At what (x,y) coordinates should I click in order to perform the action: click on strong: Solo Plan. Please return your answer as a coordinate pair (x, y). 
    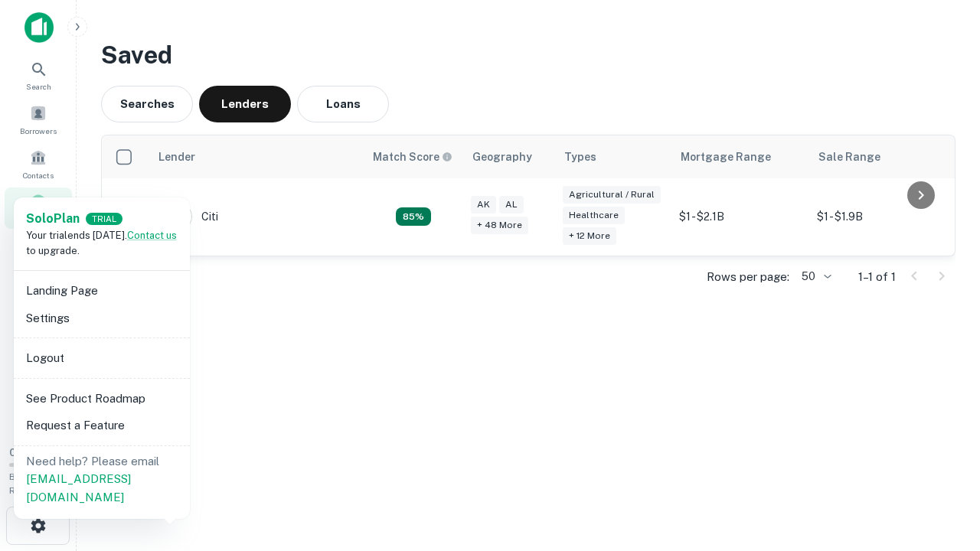
    Looking at the image, I should click on (53, 218).